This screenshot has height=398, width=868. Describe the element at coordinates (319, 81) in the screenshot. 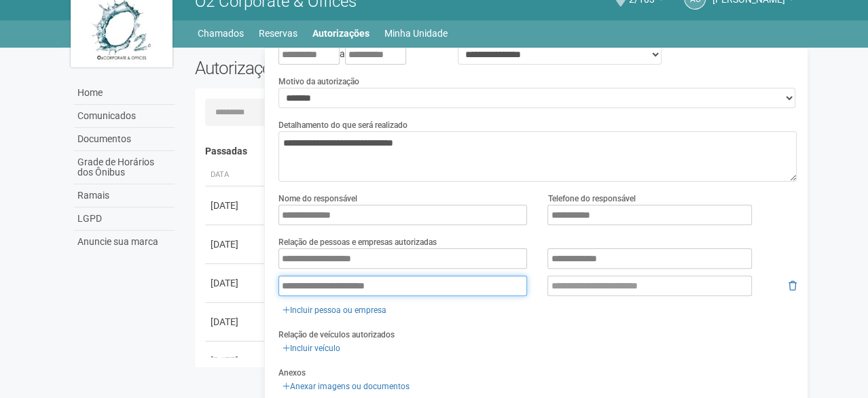

I see `label: Motivo da autorização` at that location.